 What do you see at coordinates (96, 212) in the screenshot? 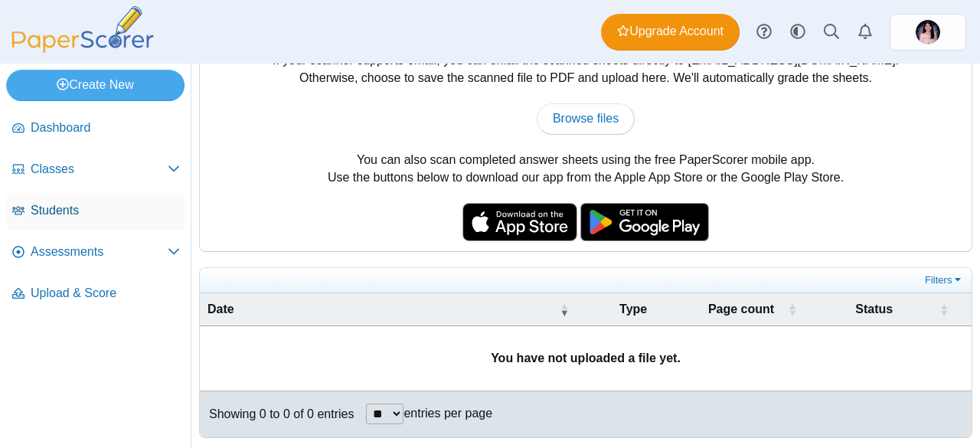
I see `a: Students` at bounding box center [96, 212].